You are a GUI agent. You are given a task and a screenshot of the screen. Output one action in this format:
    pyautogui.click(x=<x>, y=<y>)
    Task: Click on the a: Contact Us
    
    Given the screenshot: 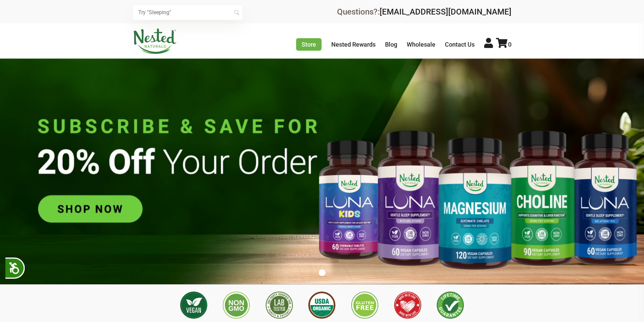 What is the action you would take?
    pyautogui.click(x=460, y=44)
    